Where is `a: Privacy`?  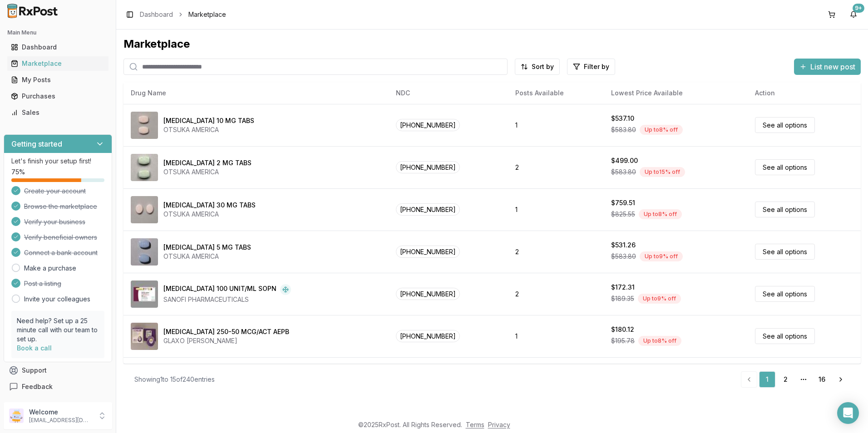
a: Privacy is located at coordinates (499, 424).